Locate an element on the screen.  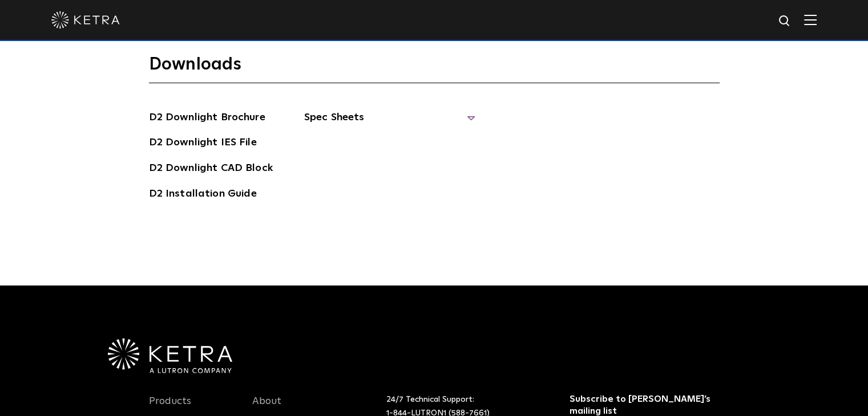
img: search icon is located at coordinates (784, 21).